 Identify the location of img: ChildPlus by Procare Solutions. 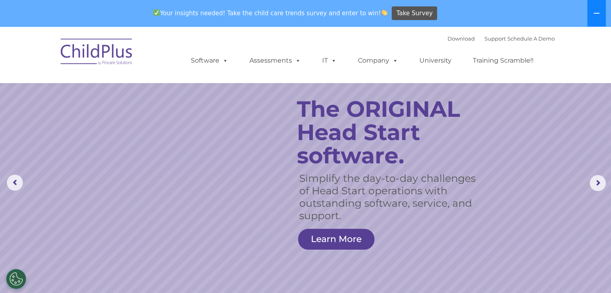
(97, 53).